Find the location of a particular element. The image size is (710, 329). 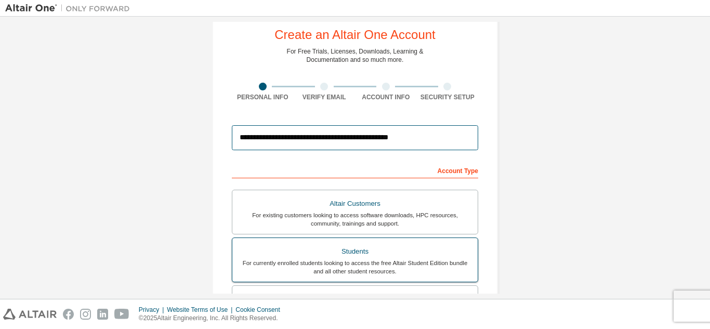

img: altair_logo.svg is located at coordinates (30, 314).